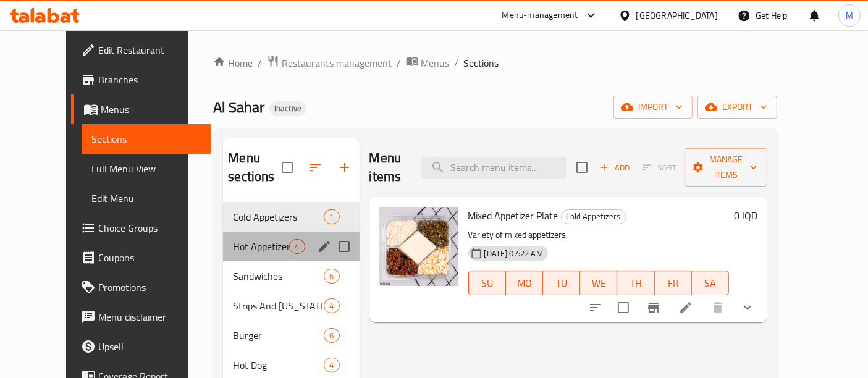 Image resolution: width=868 pixels, height=378 pixels. I want to click on span: export, so click(737, 107).